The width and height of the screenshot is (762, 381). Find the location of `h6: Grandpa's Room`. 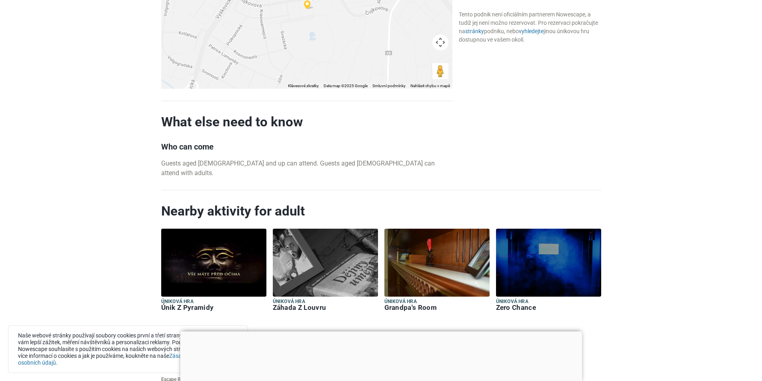

h6: Grandpa's Room is located at coordinates (437, 308).